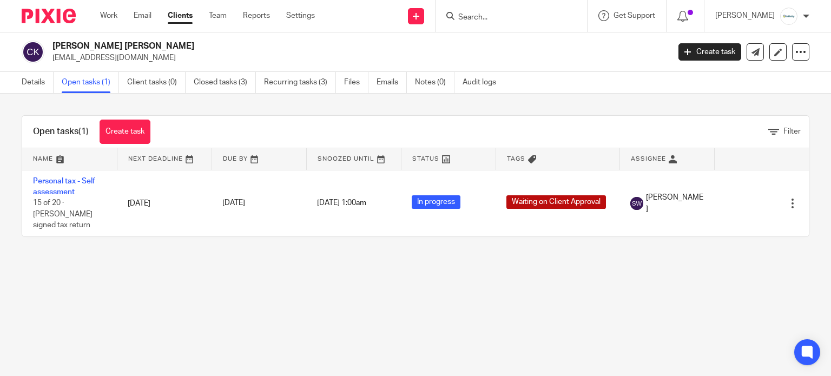 This screenshot has height=376, width=831. What do you see at coordinates (83, 131) in the screenshot?
I see `span: (1)` at bounding box center [83, 131].